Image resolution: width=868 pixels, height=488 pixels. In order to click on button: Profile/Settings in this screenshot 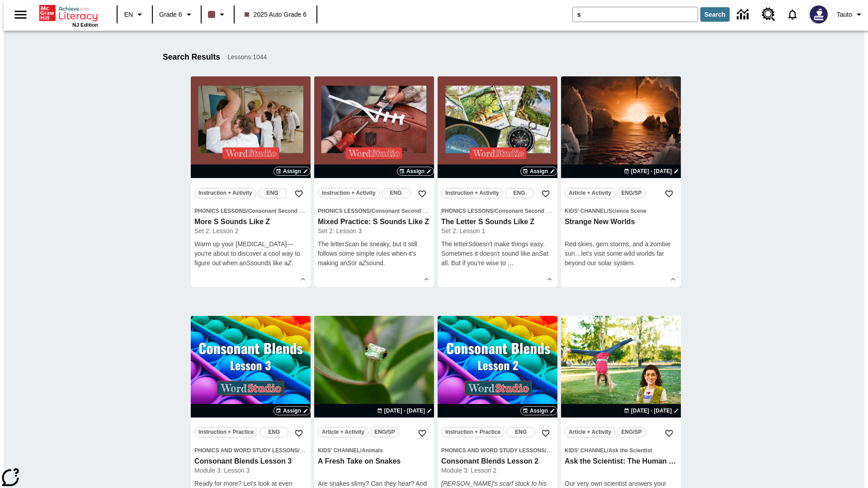, I will do `click(850, 15)`.